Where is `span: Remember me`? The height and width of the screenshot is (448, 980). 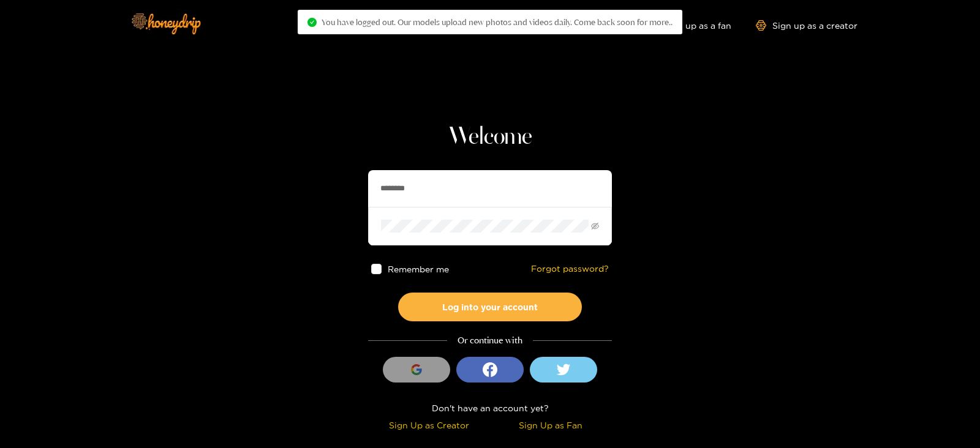 span: Remember me is located at coordinates (418, 269).